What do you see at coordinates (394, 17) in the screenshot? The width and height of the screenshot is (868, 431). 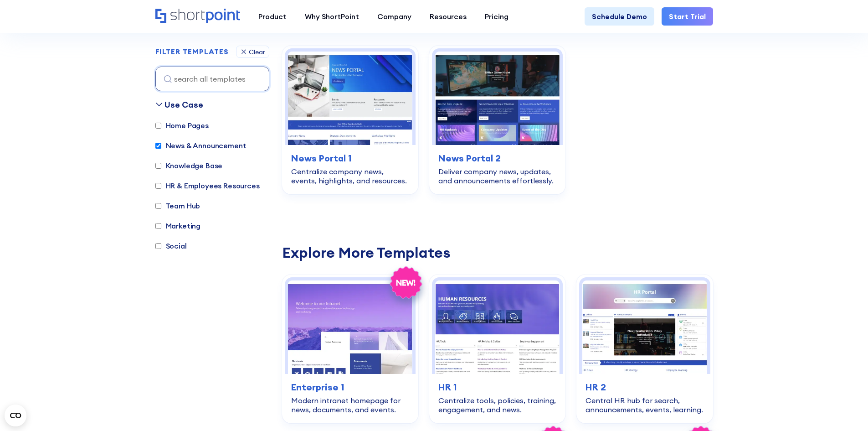 I see `a: Company` at bounding box center [394, 17].